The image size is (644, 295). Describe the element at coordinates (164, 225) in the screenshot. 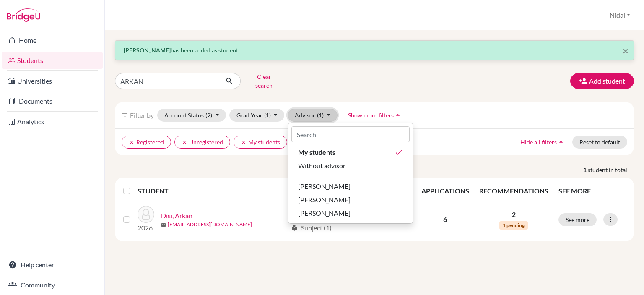

I see `span: mail` at that location.